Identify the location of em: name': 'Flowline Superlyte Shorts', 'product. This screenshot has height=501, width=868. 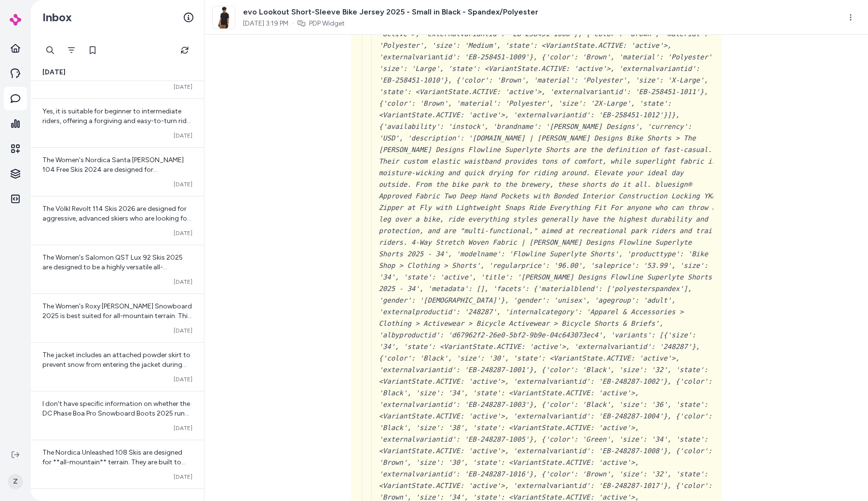
(570, 254).